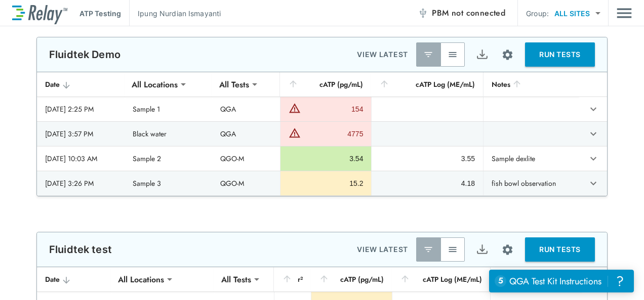  What do you see at coordinates (624, 13) in the screenshot?
I see `button: Main menu` at bounding box center [624, 13].